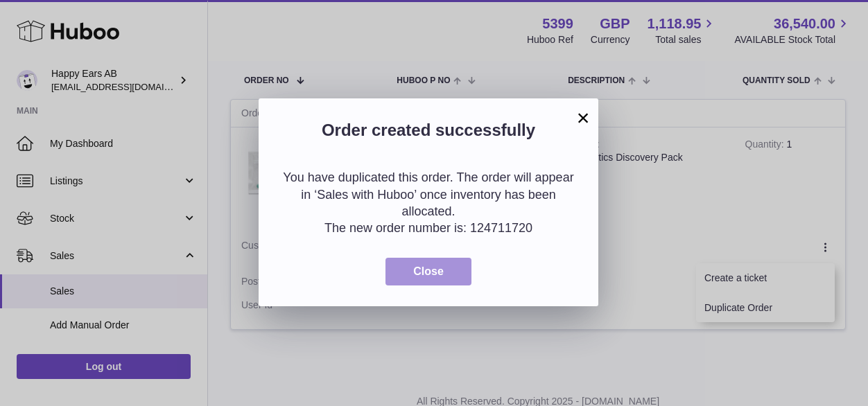  Describe the element at coordinates (429, 271) in the screenshot. I see `span: Close` at that location.